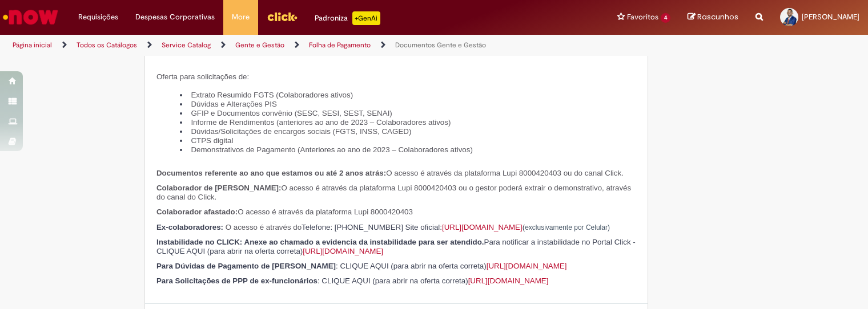 The width and height of the screenshot is (868, 309). What do you see at coordinates (713, 17) in the screenshot?
I see `a: Rascunhos` at bounding box center [713, 17].